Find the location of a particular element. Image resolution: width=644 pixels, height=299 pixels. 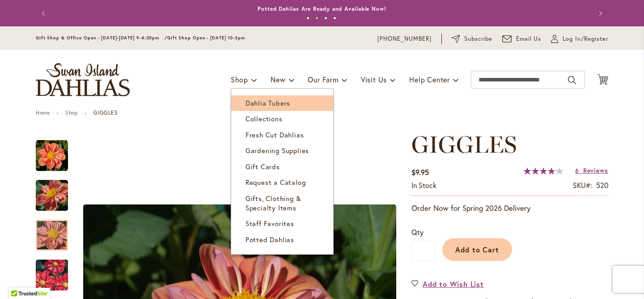

span: In stock is located at coordinates (424, 185).